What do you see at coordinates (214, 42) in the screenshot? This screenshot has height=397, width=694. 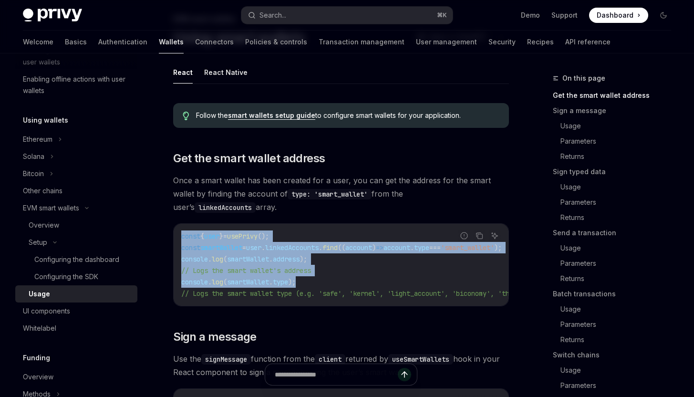 I see `a: Connectors` at bounding box center [214, 42].